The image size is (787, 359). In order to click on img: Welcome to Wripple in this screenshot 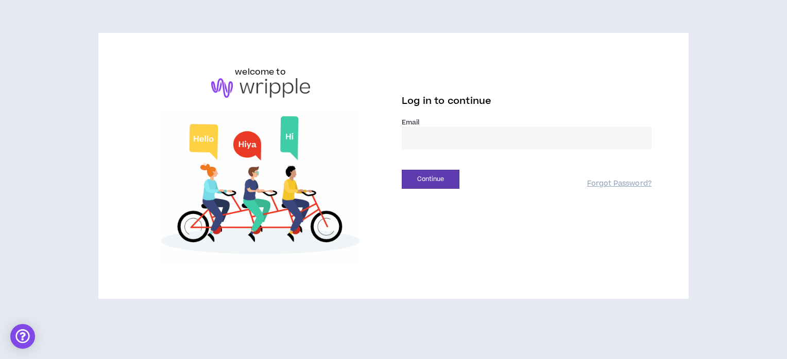, I will do `click(260, 187)`.